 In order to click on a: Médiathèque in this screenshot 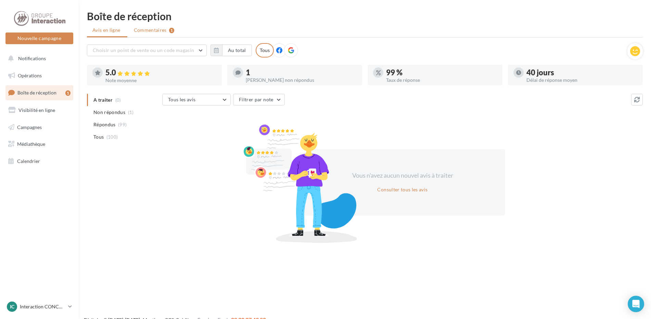, I will do `click(39, 144)`.